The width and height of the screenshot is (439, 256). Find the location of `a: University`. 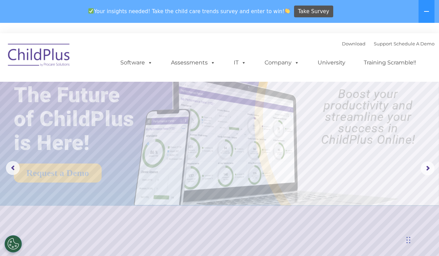

a: University is located at coordinates (331, 63).